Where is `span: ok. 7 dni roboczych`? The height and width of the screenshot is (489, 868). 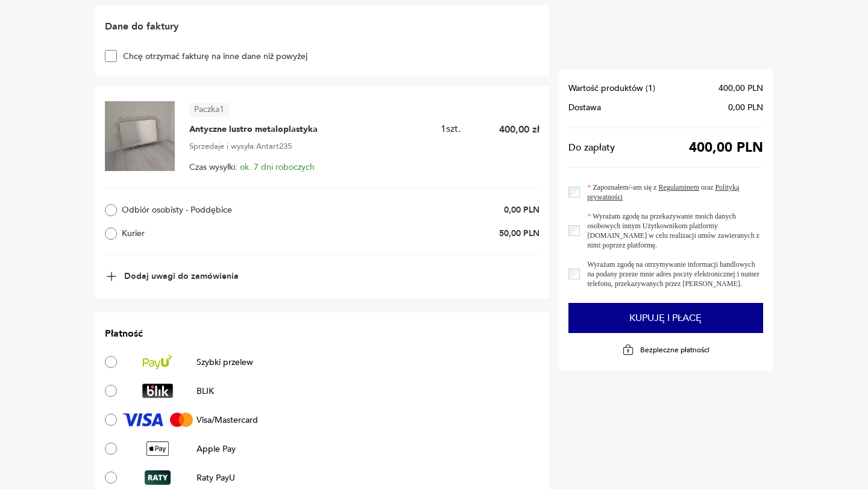
span: ok. 7 dni roboczych is located at coordinates (278, 167).